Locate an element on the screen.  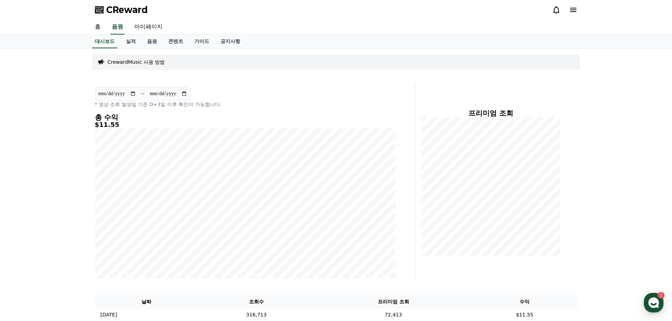
a: 홈 is located at coordinates (98, 27).